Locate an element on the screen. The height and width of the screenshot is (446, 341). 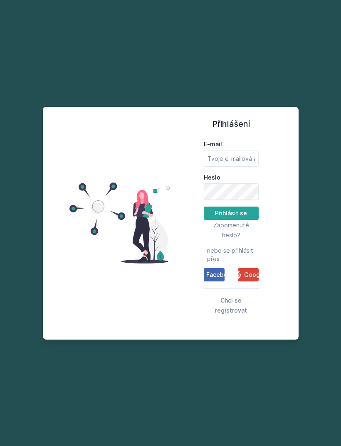
button: Přihlásit se is located at coordinates (231, 213).